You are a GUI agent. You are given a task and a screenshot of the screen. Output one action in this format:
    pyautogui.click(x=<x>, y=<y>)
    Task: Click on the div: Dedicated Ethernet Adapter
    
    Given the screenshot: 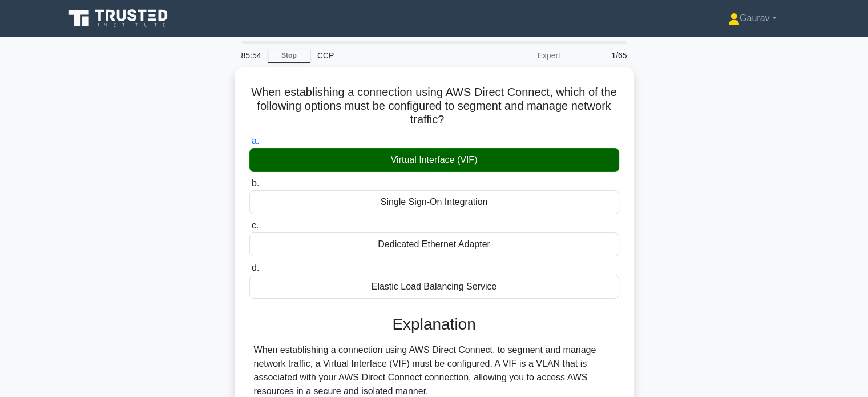 What is the action you would take?
    pyautogui.click(x=434, y=245)
    